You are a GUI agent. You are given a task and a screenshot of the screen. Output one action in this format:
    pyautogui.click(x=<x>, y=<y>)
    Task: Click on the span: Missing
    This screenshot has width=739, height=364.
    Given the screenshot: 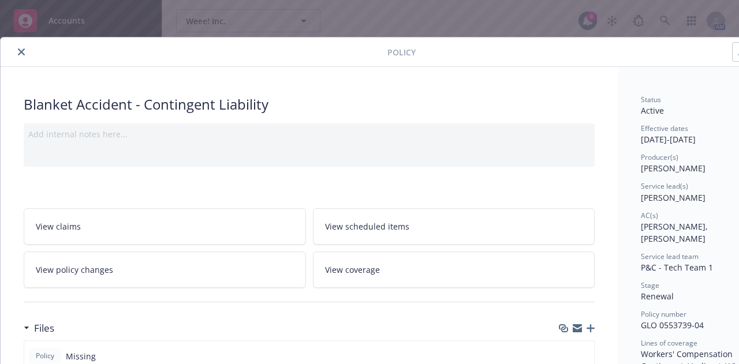 What is the action you would take?
    pyautogui.click(x=81, y=356)
    